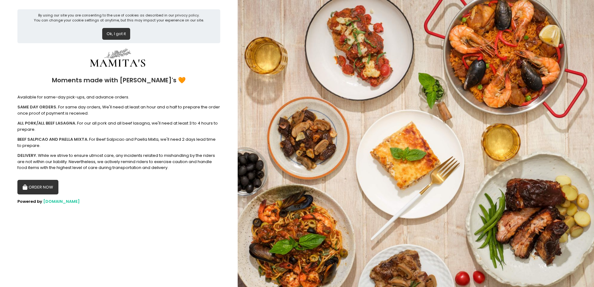  I want to click on a: privacy policy., so click(187, 15).